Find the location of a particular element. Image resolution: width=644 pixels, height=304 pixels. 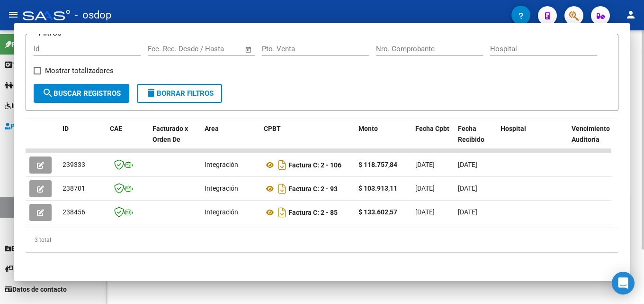

span: Area is located at coordinates (212, 128).